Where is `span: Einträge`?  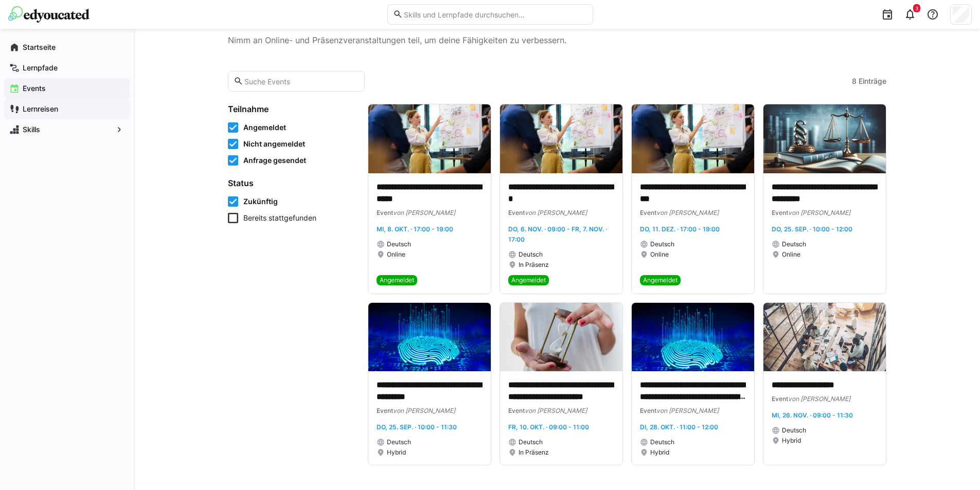 span: Einträge is located at coordinates (873, 81).